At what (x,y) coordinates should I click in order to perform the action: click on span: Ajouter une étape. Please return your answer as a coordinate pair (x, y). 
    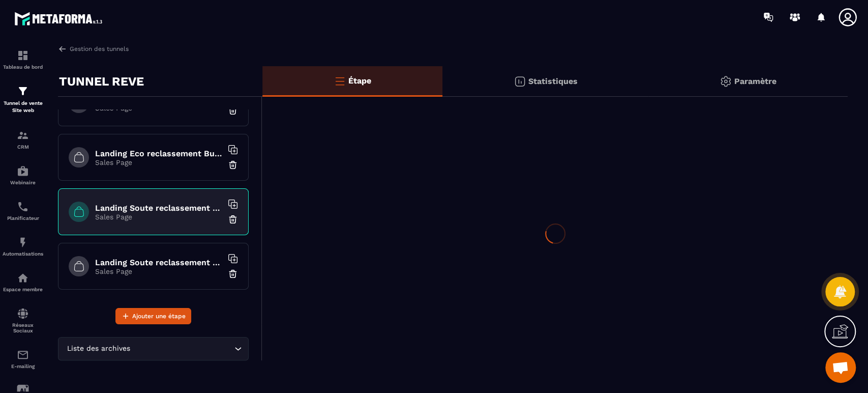
    Looking at the image, I should click on (158, 316).